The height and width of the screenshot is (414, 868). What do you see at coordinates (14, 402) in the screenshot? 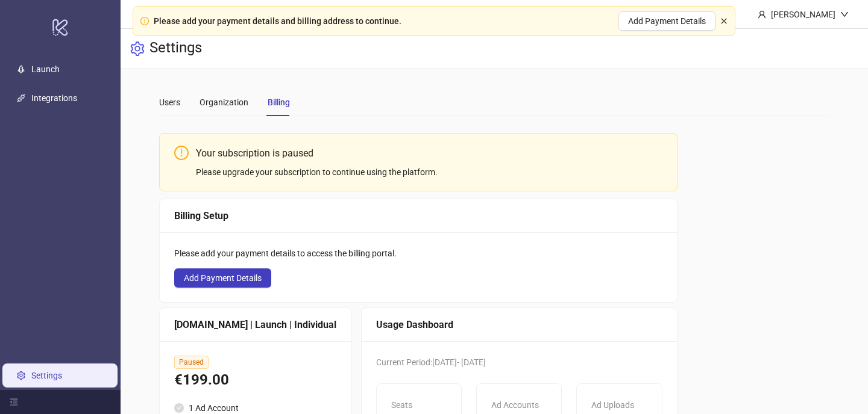
I see `span: menu-fold` at bounding box center [14, 402].